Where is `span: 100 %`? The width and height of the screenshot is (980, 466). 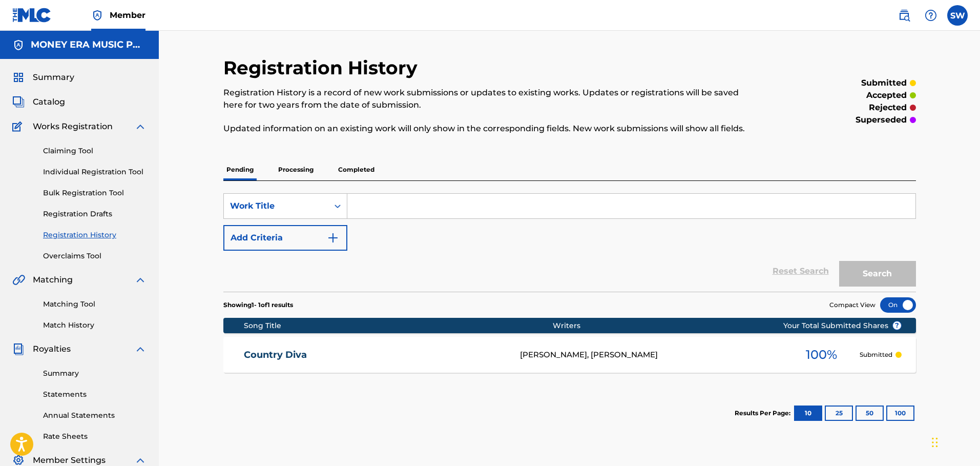 span: 100 % is located at coordinates (821, 355).